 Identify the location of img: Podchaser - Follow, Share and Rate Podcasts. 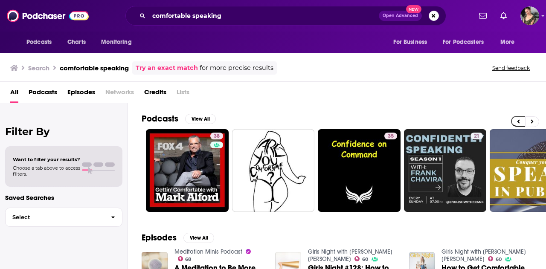
(48, 16).